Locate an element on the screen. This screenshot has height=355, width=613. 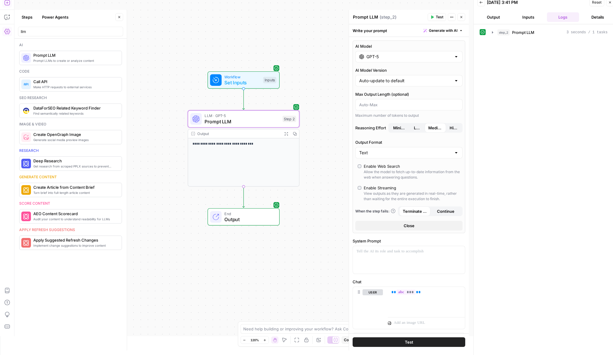
label: Output Format is located at coordinates (409, 142).